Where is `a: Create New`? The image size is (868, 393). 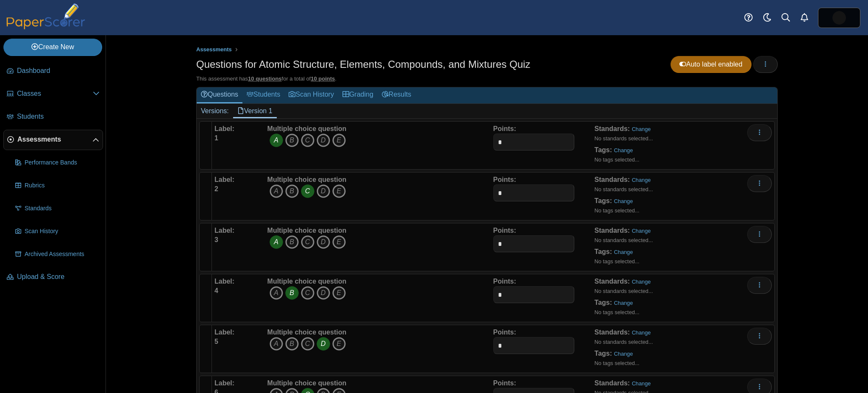
a: Create New is located at coordinates (53, 47).